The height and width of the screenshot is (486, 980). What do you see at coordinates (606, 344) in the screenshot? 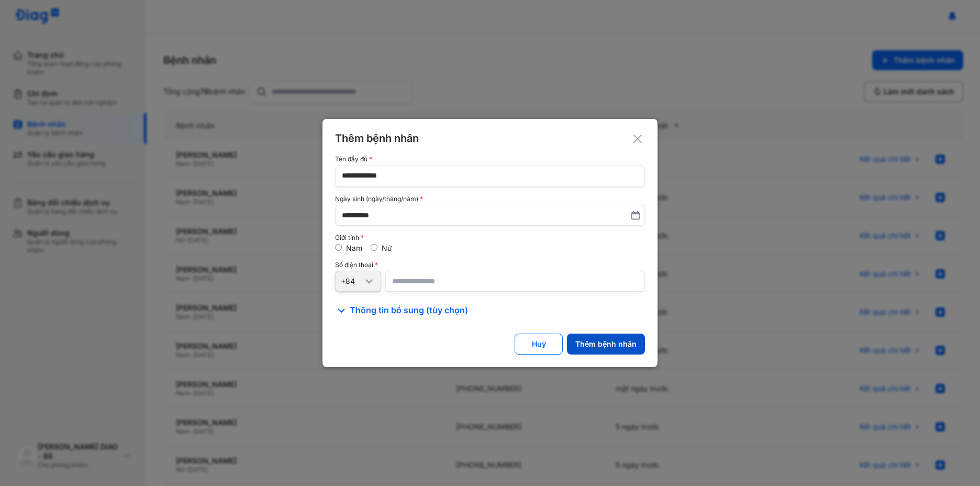
I see `button: Thêm bệnh nhân` at bounding box center [606, 344].